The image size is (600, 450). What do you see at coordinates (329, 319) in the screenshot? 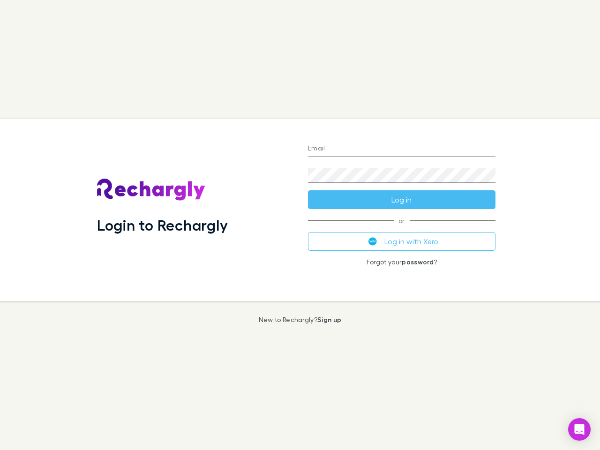
I see `a: Sign up` at bounding box center [329, 319].